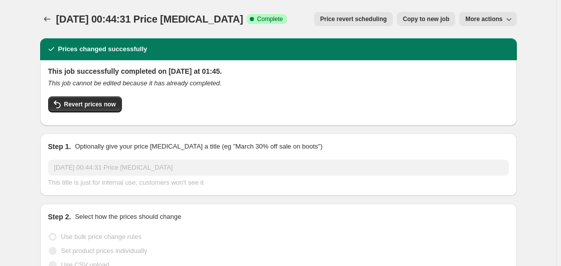 Image resolution: width=561 pixels, height=266 pixels. What do you see at coordinates (60, 147) in the screenshot?
I see `h2: Step 1.` at bounding box center [60, 147].